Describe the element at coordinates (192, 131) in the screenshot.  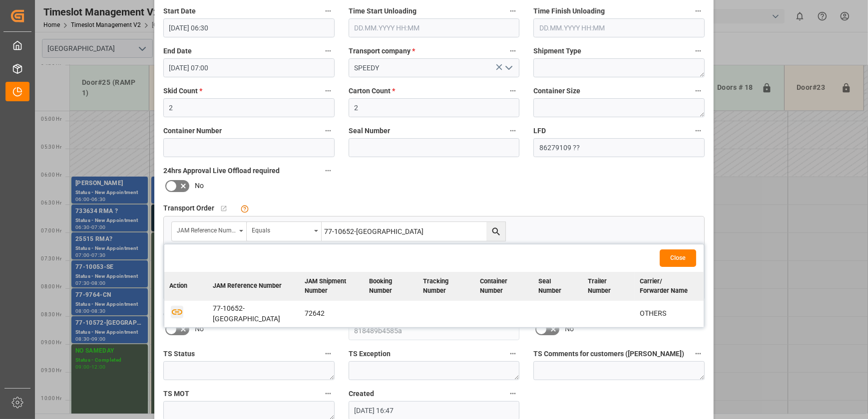
I see `span: Container Number` at that location.